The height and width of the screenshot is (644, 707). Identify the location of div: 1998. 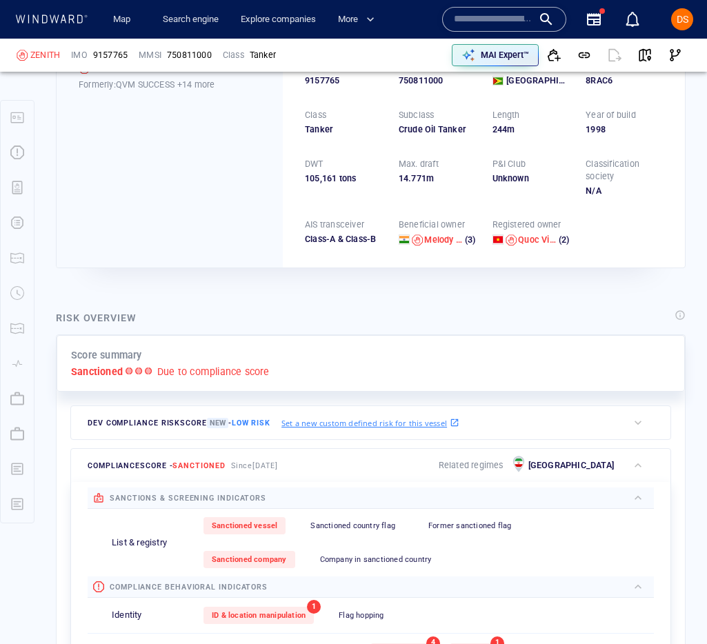
(624, 130).